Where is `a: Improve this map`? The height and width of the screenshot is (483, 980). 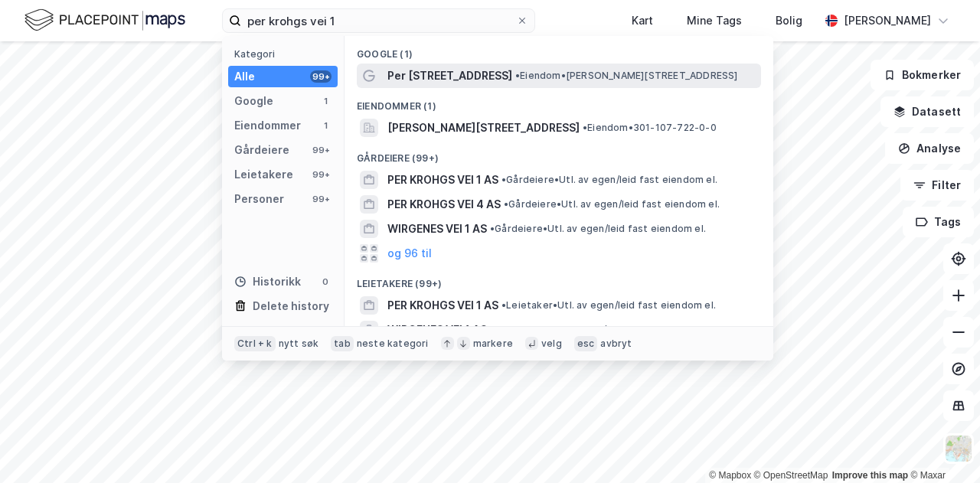 a: Improve this map is located at coordinates (870, 475).